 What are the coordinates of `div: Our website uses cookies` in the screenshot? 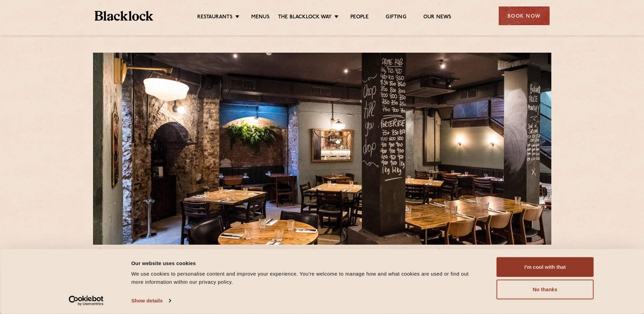 It's located at (306, 263).